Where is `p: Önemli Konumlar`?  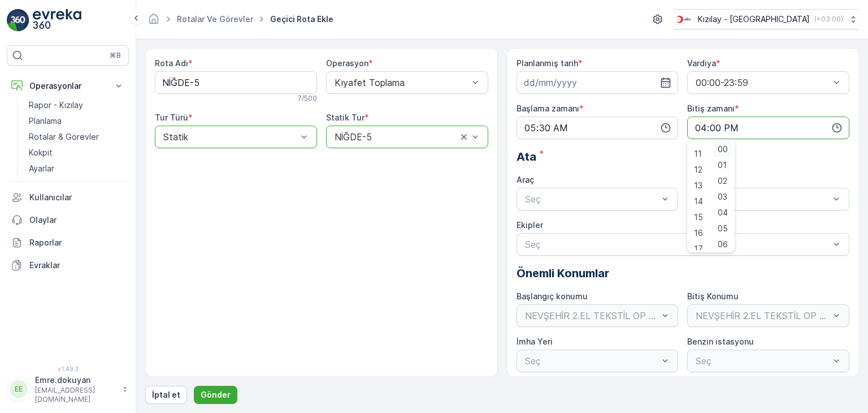 p: Önemli Konumlar is located at coordinates (683, 273).